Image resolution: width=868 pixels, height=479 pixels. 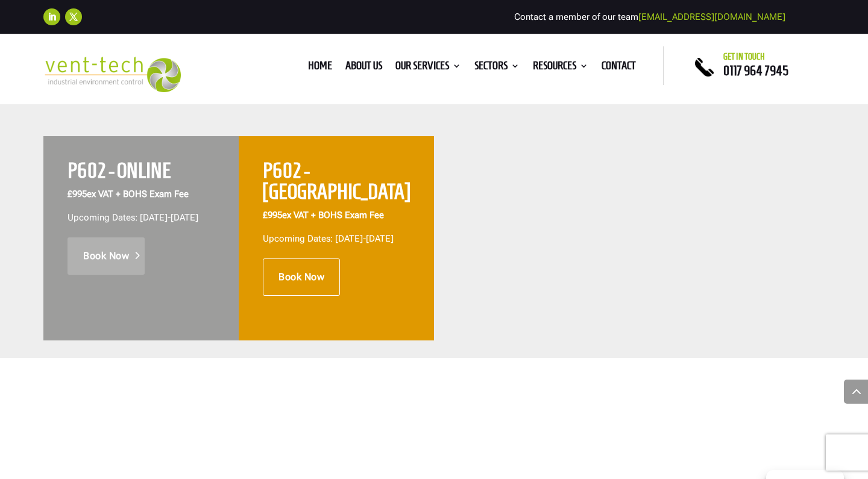 What do you see at coordinates (320, 68) in the screenshot?
I see `a: Home` at bounding box center [320, 68].